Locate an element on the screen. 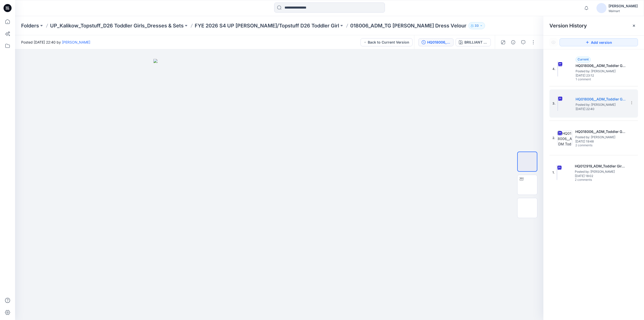  img: HQ012919_ADM_Toddler Girls LS Tutu Dress 12.31.2024 is located at coordinates (557, 172).